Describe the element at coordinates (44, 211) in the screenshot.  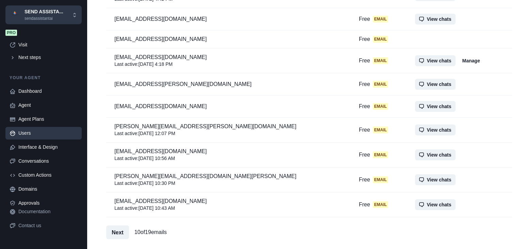
I see `a: Documentation` at that location.